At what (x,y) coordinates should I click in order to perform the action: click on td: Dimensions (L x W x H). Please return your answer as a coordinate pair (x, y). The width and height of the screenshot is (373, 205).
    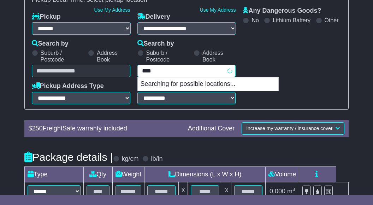
    Looking at the image, I should click on (205, 175).